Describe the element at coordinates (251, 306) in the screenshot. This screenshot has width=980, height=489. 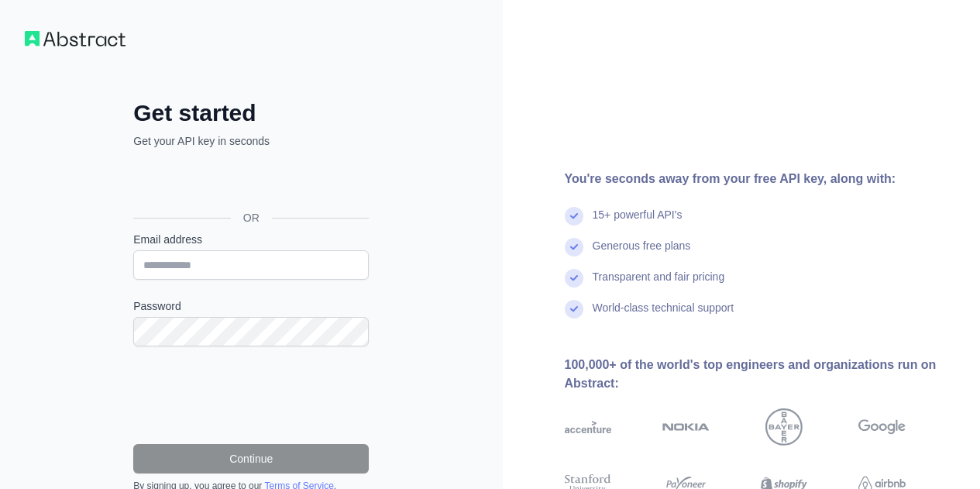
I see `label: Password` at that location.